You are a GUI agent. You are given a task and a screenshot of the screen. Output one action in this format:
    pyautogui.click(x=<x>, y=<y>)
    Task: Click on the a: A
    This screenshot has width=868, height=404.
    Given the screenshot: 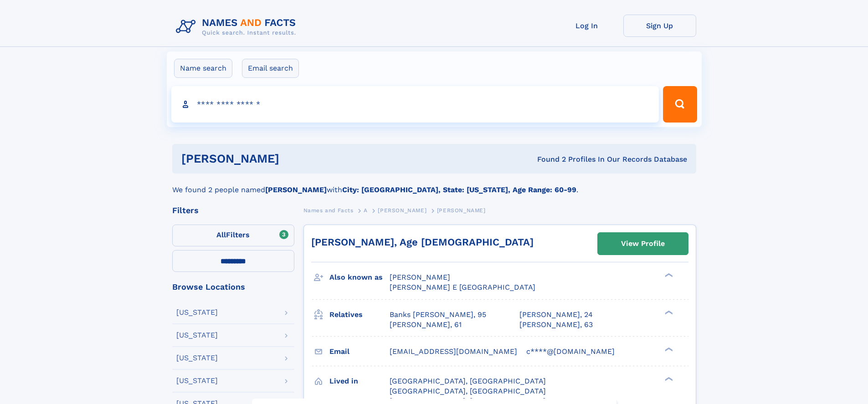 What is the action you would take?
    pyautogui.click(x=365, y=210)
    